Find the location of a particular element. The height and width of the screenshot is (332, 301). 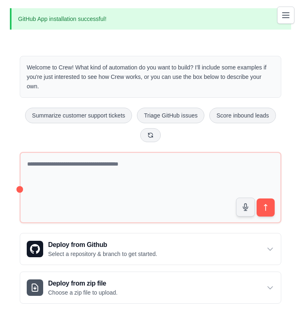

button: Summarize customer support tickets is located at coordinates (78, 115).